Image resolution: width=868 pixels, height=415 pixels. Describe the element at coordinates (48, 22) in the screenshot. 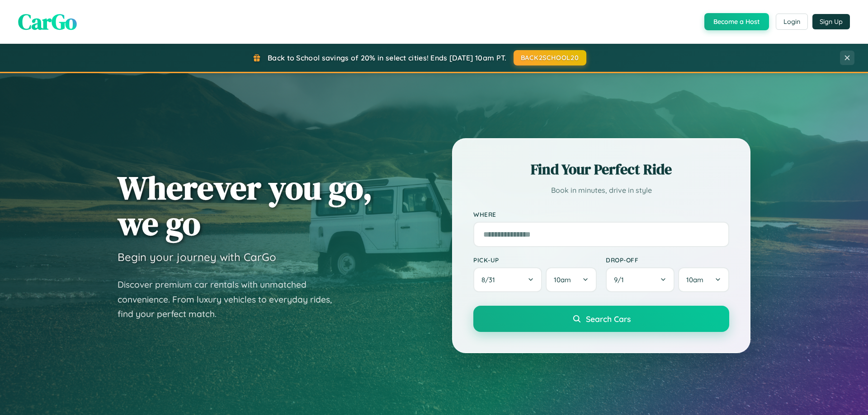

I see `span: CarGo` at that location.